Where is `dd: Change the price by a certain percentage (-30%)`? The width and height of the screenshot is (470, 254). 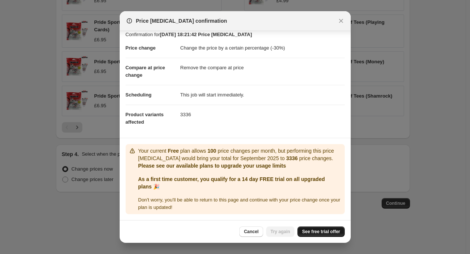
dd: Change the price by a certain percentage (-30%) is located at coordinates (262, 48).